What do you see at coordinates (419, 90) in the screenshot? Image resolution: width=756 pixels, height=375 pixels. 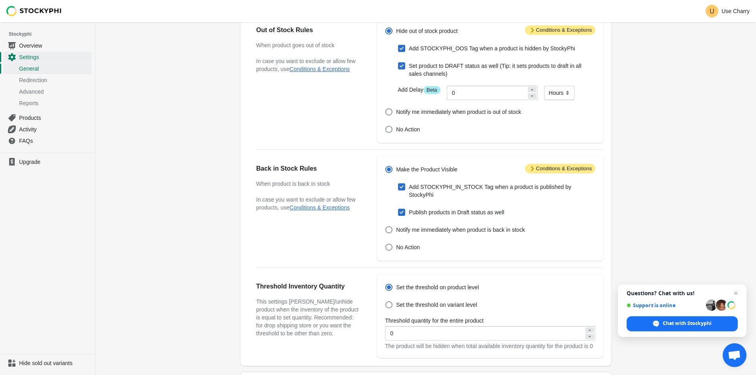 I see `label: Add Delay` at bounding box center [419, 90].